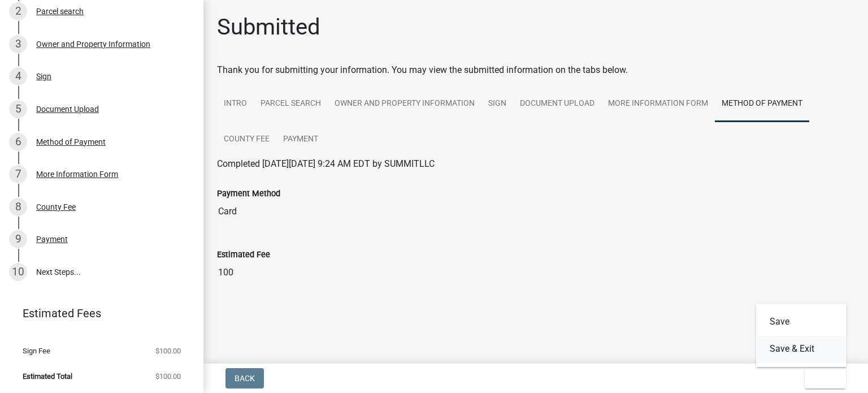  What do you see at coordinates (536, 70) in the screenshot?
I see `div: Thank you for submitting your information. You may view the submitted information on the tabs below.` at bounding box center [536, 70].